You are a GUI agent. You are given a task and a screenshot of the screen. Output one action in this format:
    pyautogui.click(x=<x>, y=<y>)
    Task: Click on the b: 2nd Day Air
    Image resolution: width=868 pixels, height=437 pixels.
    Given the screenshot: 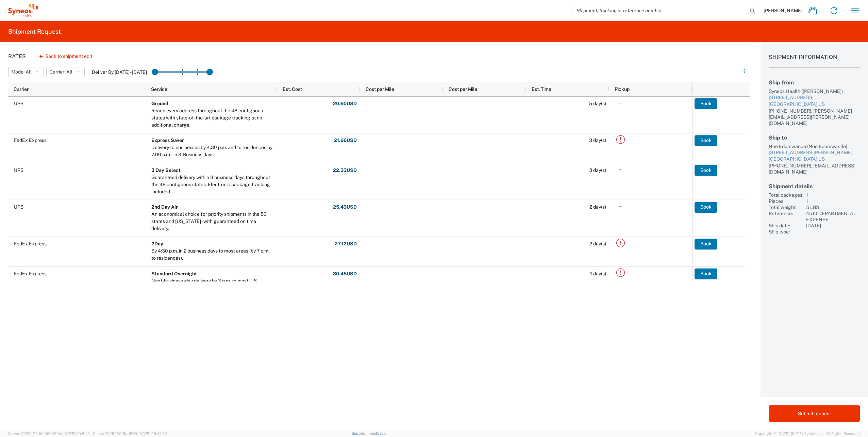 What is the action you would take?
    pyautogui.click(x=164, y=207)
    